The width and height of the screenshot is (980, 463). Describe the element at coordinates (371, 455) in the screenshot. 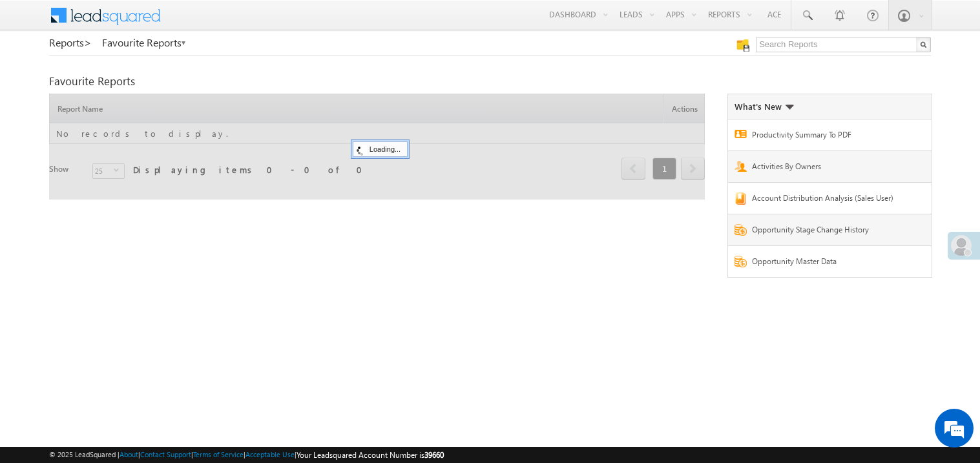

I see `span: Your Leadsquared Account Number is` at that location.